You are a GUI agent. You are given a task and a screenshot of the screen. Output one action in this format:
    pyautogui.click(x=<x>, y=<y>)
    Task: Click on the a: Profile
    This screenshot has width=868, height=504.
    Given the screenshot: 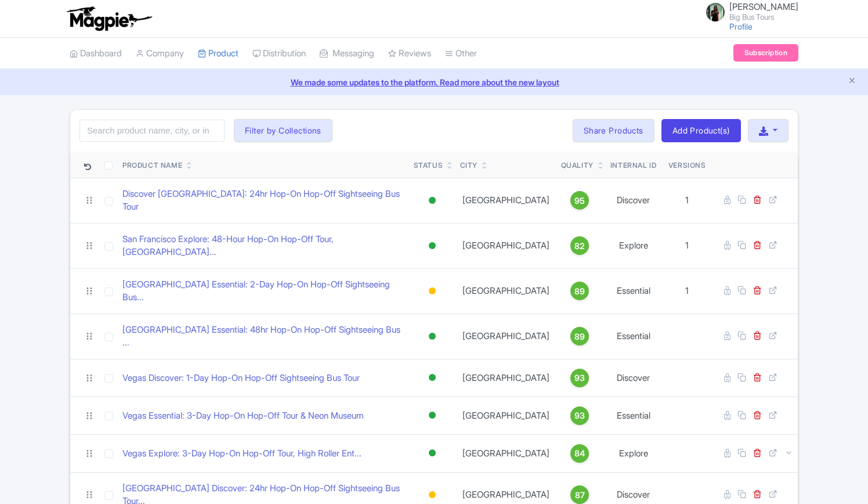 What is the action you would take?
    pyautogui.click(x=741, y=26)
    